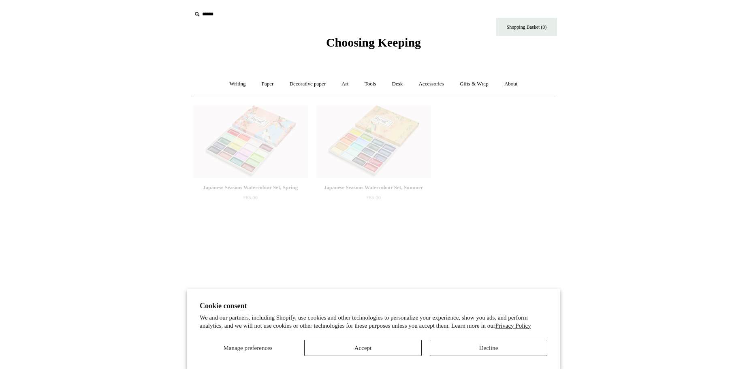 The height and width of the screenshot is (369, 747). I want to click on a: Shopping Basket (0), so click(526, 27).